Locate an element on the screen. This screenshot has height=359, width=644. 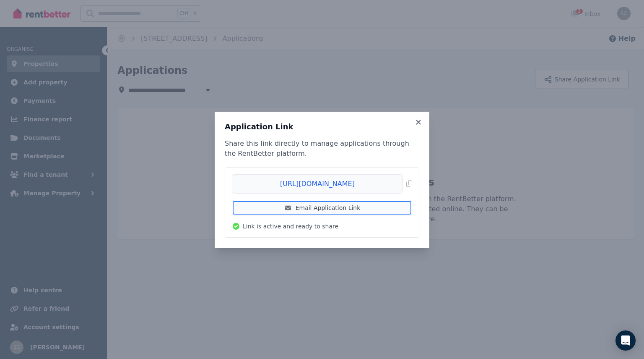
p: Share this link directly to manage applications through the RentBetter platform. is located at coordinates (322, 149).